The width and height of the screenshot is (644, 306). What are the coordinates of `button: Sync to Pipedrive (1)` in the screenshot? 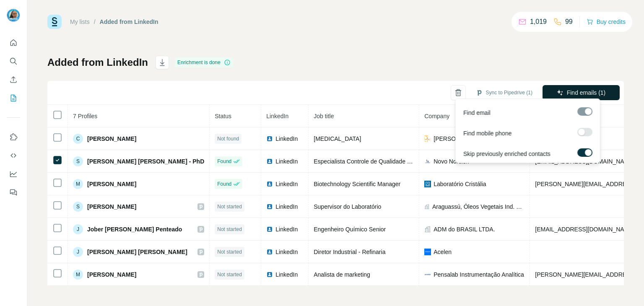 It's located at (504, 92).